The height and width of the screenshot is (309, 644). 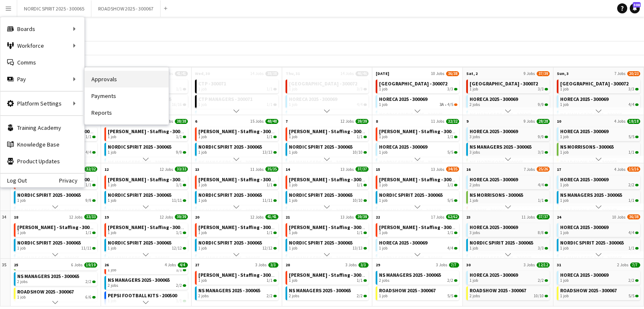 I want to click on span: CATHEDRAL VILLAGE - 300072, so click(x=323, y=83).